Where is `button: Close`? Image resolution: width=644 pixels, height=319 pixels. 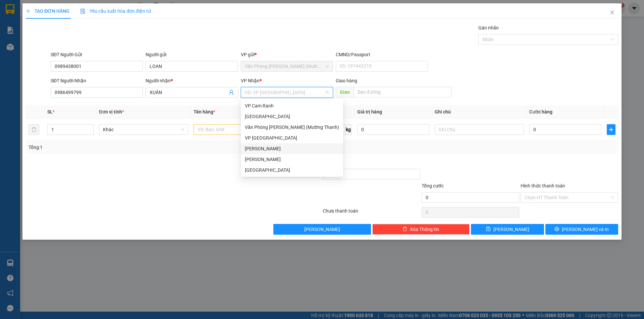
button: Close is located at coordinates (612, 12).